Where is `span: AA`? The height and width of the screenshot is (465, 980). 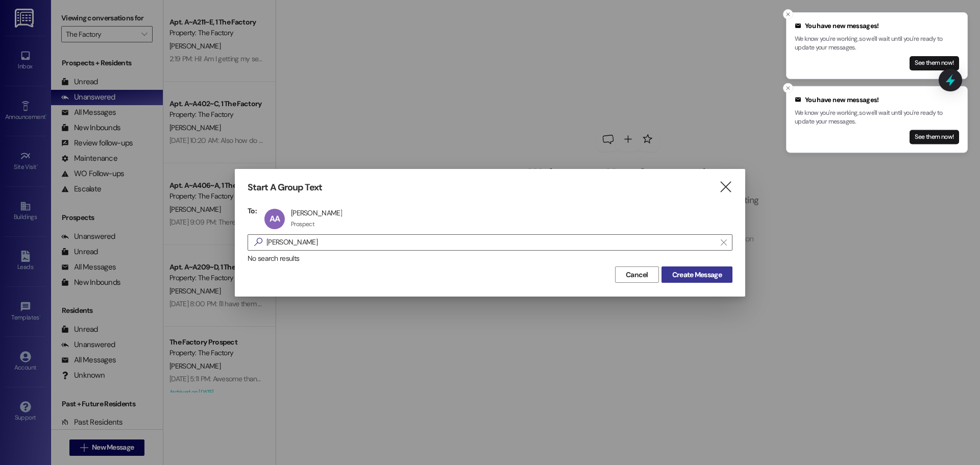
span: AA is located at coordinates (275, 218).